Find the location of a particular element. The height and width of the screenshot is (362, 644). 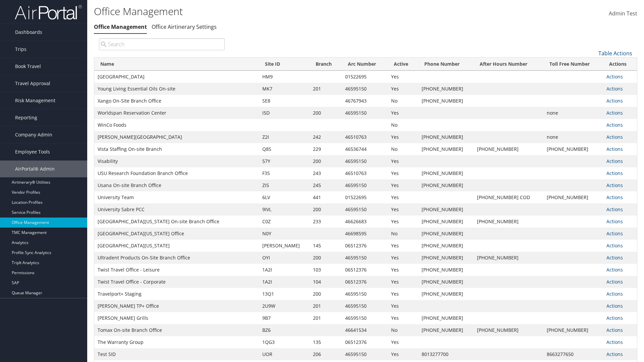

td: I5D is located at coordinates (284, 113).